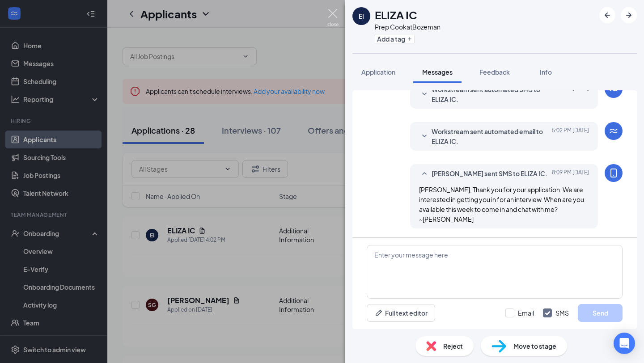 This screenshot has width=644, height=363. Describe the element at coordinates (378, 72) in the screenshot. I see `span: Application` at that location.